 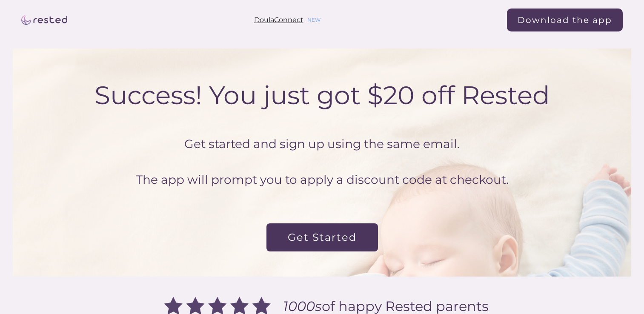 I want to click on div: NEW, so click(x=313, y=20).